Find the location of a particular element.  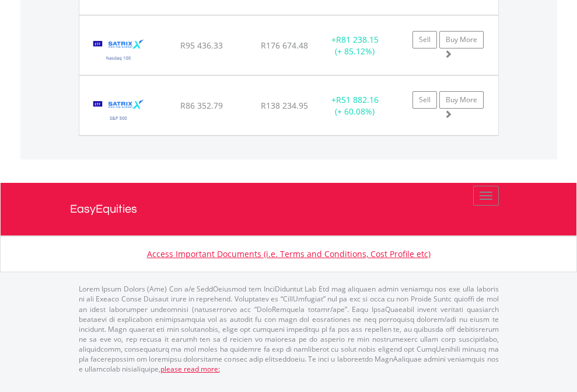

span: R51 882.16 is located at coordinates (357, 100).